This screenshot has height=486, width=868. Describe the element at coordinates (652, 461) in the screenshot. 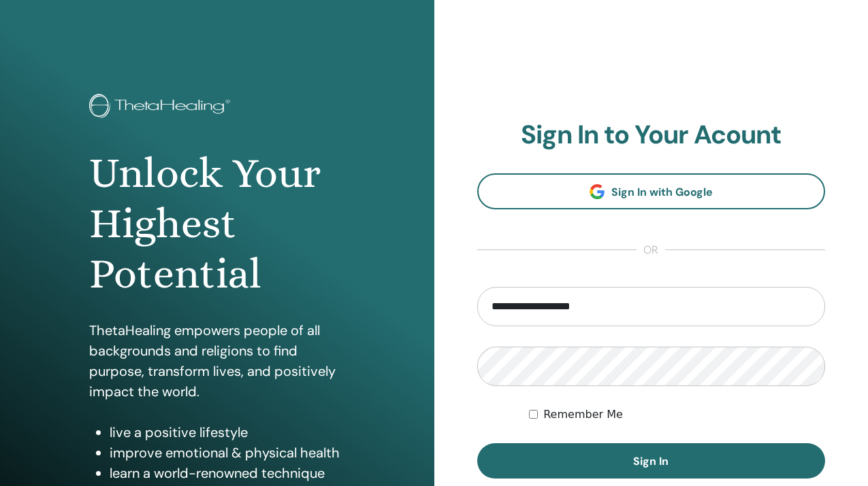

I see `button: Sign In` at that location.